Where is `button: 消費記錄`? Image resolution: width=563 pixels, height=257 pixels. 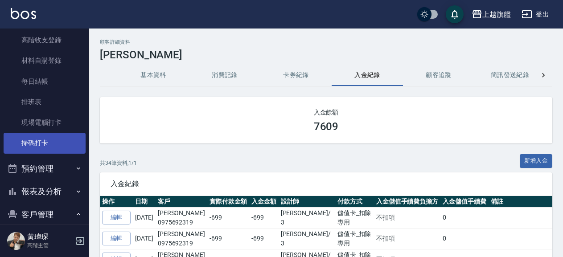
button: 消費記錄 is located at coordinates (225, 75).